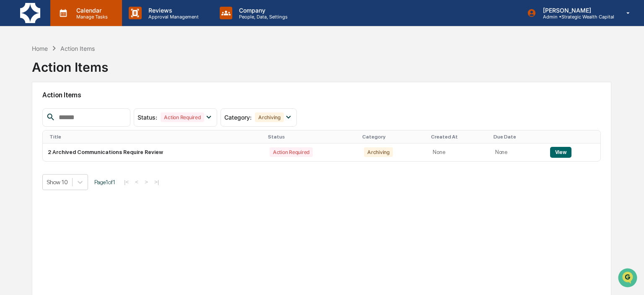 The image size is (644, 295). I want to click on img: logo, so click(30, 13).